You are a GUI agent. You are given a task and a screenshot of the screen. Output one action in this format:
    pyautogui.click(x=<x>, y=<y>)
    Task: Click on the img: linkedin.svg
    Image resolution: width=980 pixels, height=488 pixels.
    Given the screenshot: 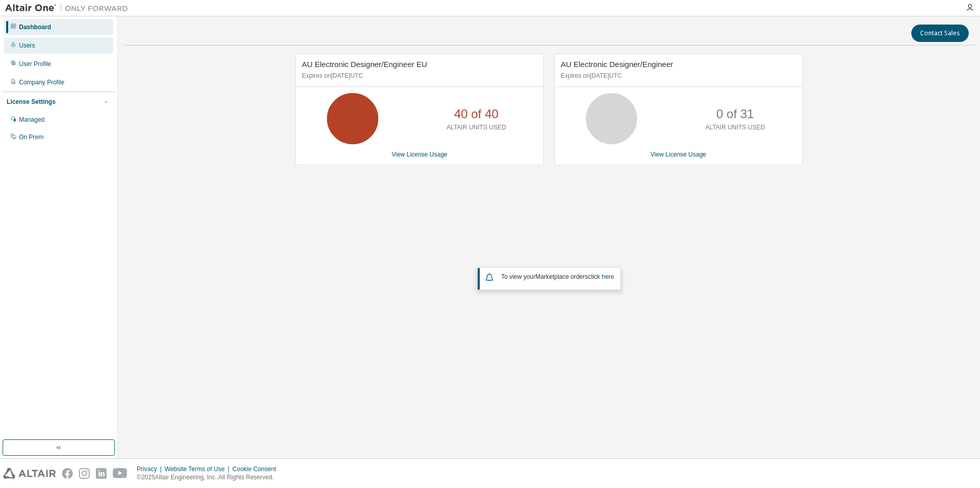 What is the action you would take?
    pyautogui.click(x=101, y=473)
    